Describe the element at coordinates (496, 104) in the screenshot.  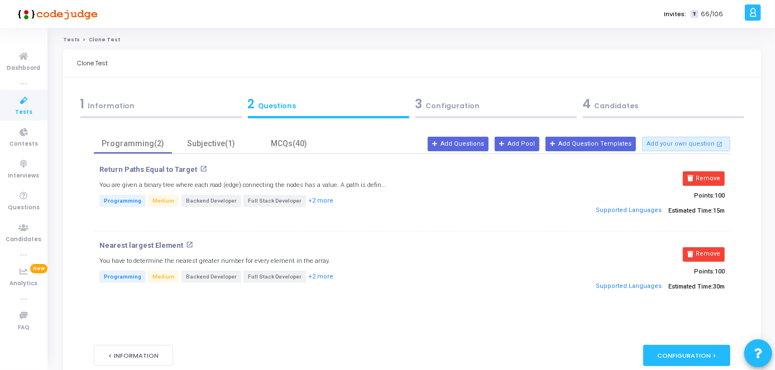
I see `div: Configuration` at that location.